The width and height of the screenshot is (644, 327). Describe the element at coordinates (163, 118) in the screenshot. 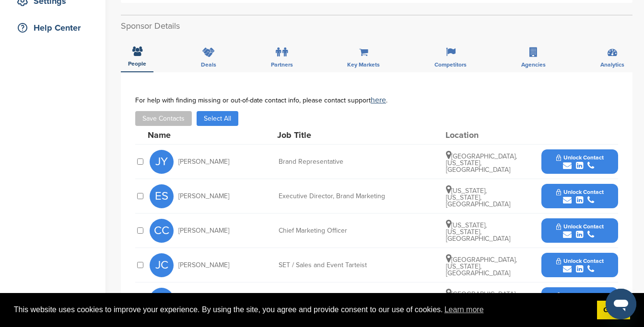

I see `button: Save Contacts` at that location.